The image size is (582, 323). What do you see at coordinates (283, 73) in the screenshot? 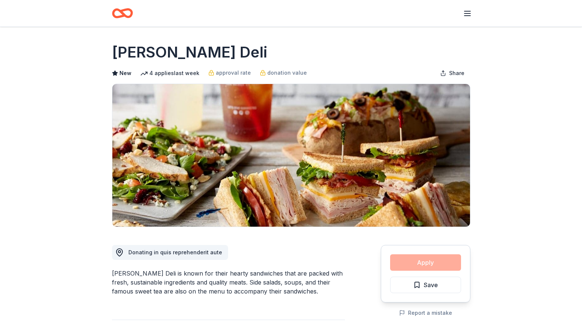
I see `a: donation value` at bounding box center [283, 73].